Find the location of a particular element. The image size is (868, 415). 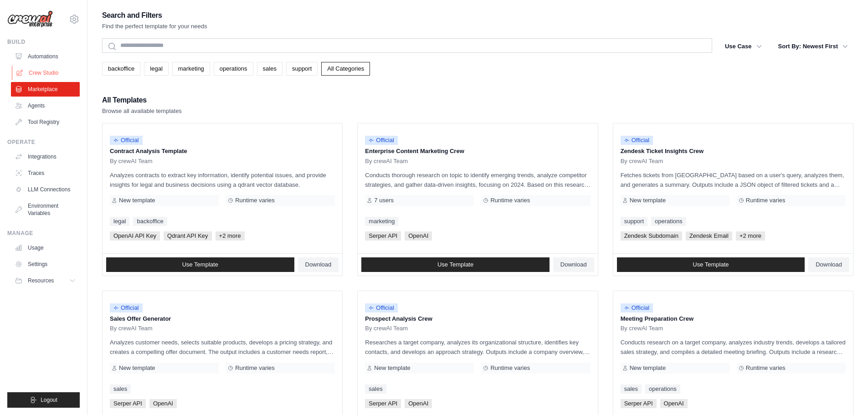

p: Researches a target company, analyzes its organizational structure, identifies key contacts, and ... is located at coordinates (477, 348).